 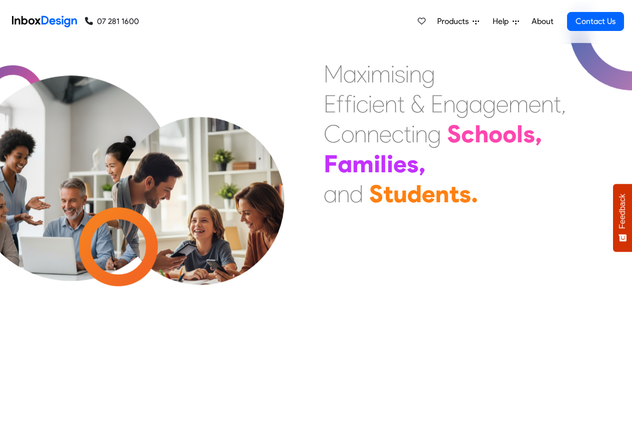 What do you see at coordinates (332, 134) in the screenshot?
I see `div: C` at bounding box center [332, 134].